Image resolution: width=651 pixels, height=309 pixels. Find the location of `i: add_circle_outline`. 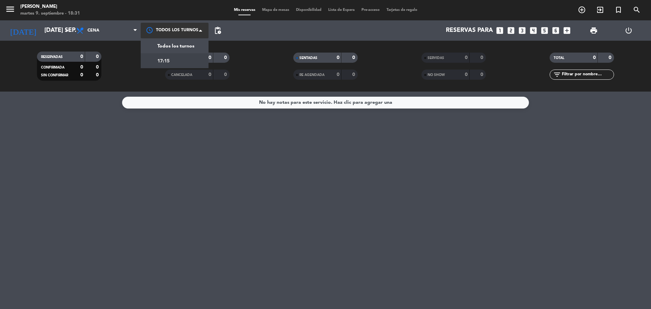

i: add_circle_outline is located at coordinates (582, 10).